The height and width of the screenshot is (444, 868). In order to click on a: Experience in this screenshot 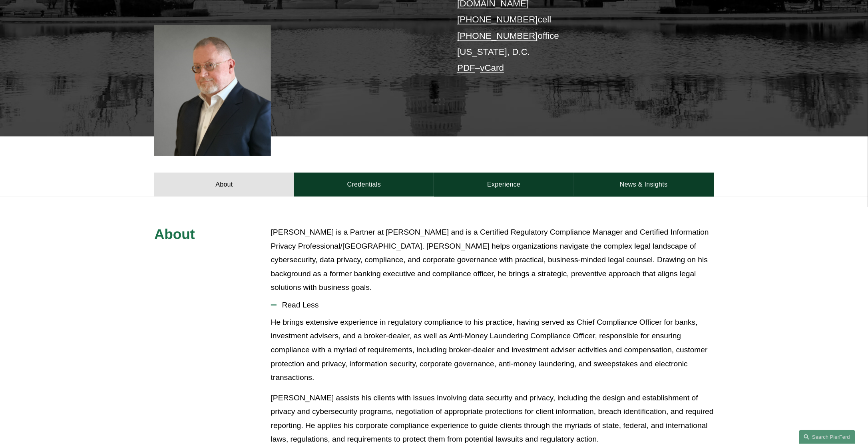, I will do `click(504, 185)`.